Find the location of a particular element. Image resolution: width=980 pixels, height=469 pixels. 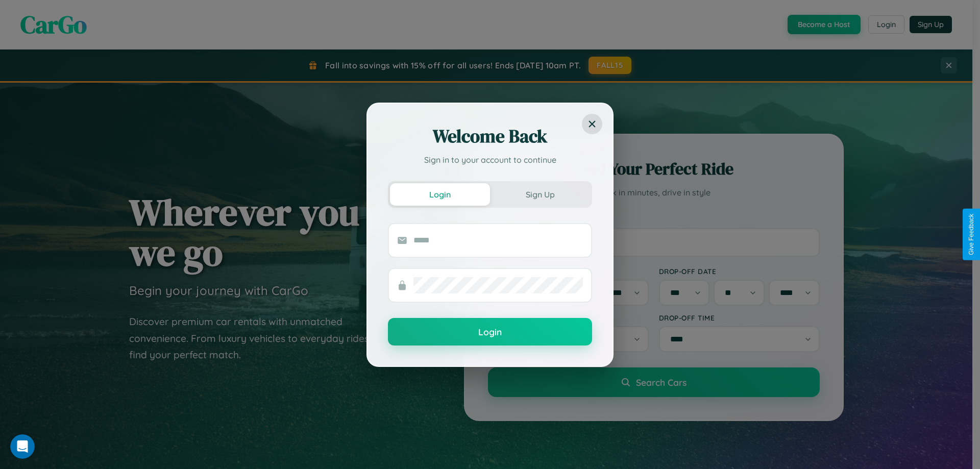

div: Give Feedback is located at coordinates (971, 234).